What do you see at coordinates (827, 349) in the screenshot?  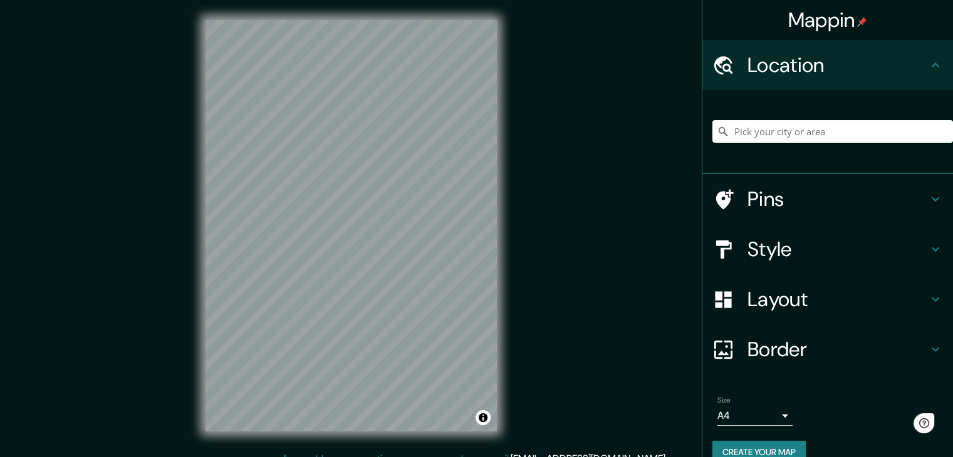 I see `div: Border` at bounding box center [827, 349].